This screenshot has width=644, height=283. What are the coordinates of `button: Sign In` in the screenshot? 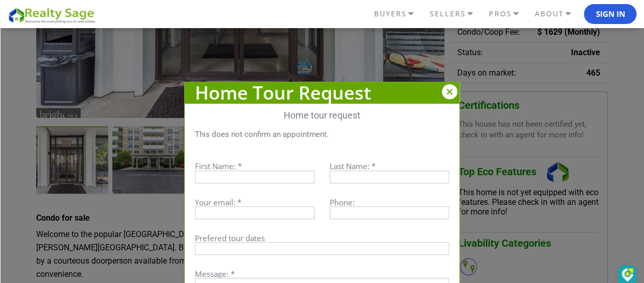 It's located at (610, 15).